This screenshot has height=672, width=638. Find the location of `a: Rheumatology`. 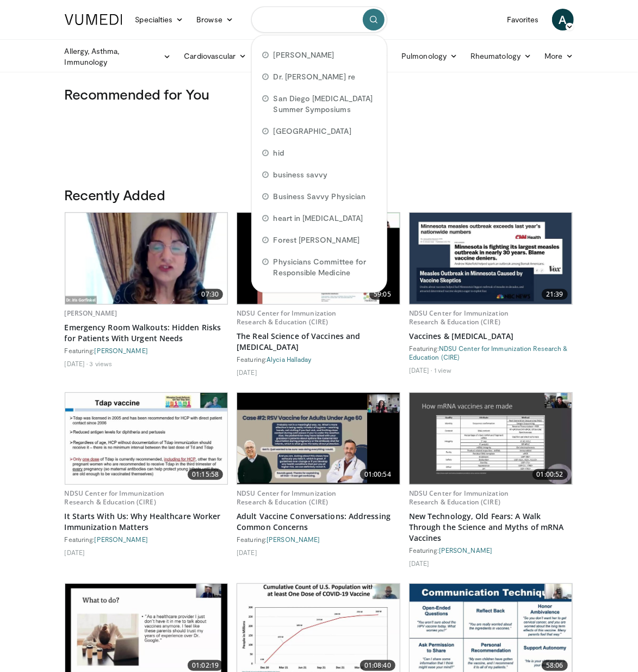

a: Rheumatology is located at coordinates (501, 56).